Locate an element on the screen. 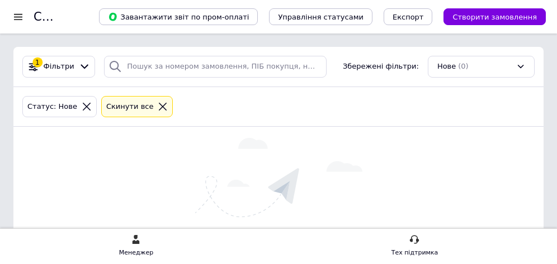  div: Тех підтримка is located at coordinates (415, 253).